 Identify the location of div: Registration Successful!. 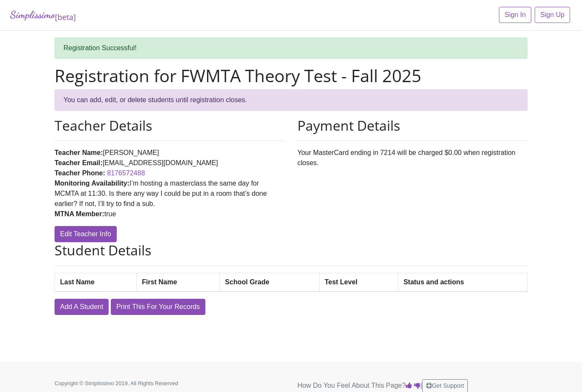
(291, 48).